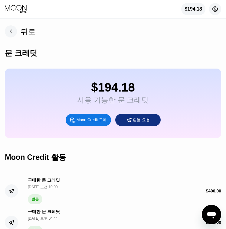  I want to click on div: 받은, so click(35, 199).